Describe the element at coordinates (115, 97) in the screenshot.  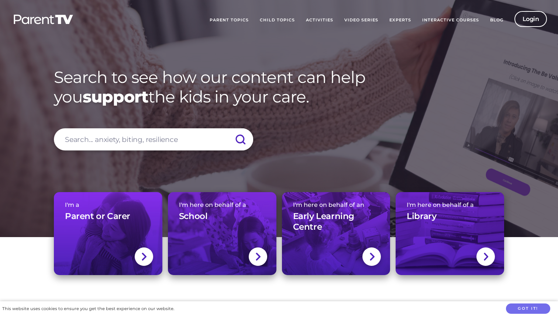
I see `strong: support` at that location.